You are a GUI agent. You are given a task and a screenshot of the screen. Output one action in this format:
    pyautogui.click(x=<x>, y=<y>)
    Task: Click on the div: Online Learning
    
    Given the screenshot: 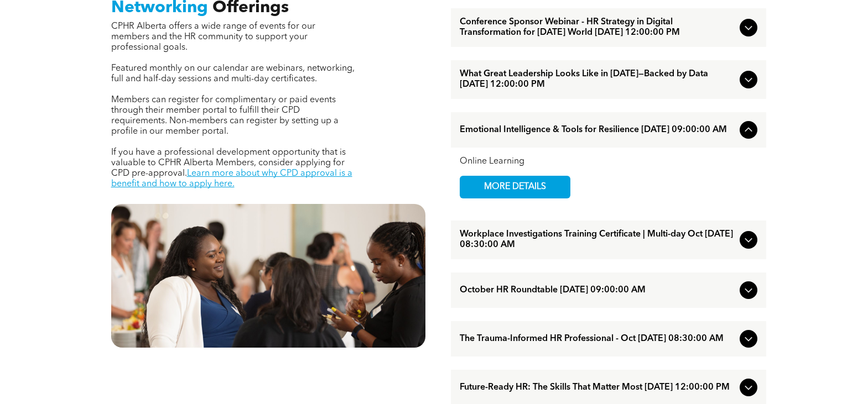 What is the action you would take?
    pyautogui.click(x=608, y=161)
    